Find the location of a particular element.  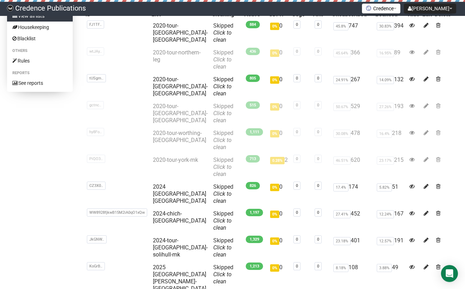

a: Rules is located at coordinates (40, 61).